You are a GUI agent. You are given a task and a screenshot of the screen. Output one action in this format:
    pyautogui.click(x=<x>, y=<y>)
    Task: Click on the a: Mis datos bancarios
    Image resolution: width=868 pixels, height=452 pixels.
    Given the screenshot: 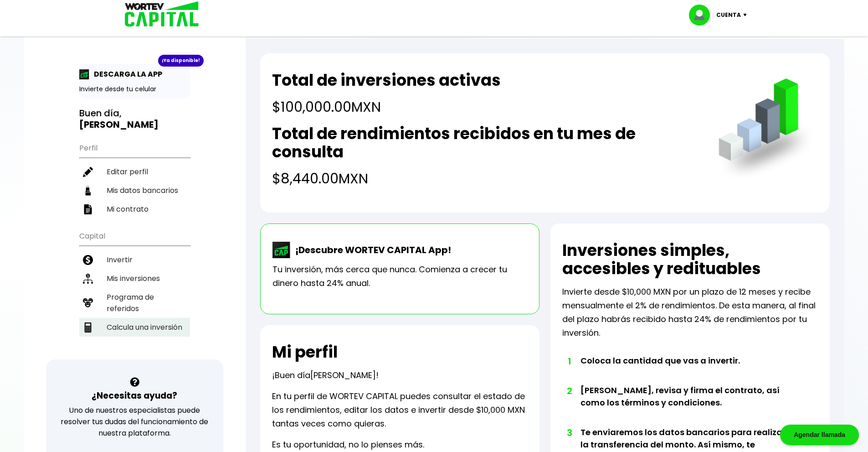 What is the action you would take?
    pyautogui.click(x=134, y=190)
    